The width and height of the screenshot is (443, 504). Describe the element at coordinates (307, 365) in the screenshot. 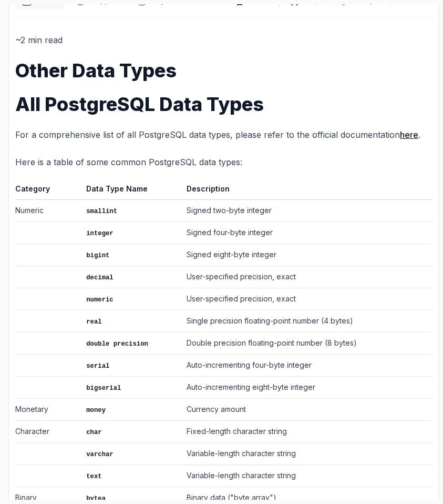

I see `td: Auto-incrementing four-byte integer` at that location.